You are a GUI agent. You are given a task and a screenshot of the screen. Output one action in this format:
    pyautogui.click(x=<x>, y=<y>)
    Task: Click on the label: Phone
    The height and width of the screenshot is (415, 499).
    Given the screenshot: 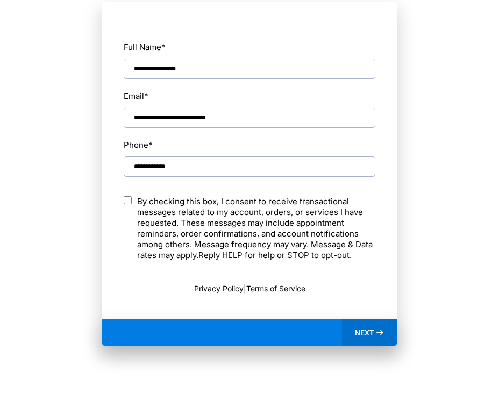 What is the action you would take?
    pyautogui.click(x=250, y=145)
    